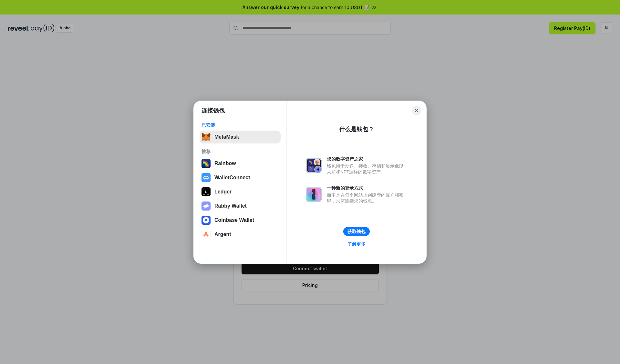 This screenshot has height=364, width=620. Describe the element at coordinates (356, 244) in the screenshot. I see `div: 了解更多` at that location.